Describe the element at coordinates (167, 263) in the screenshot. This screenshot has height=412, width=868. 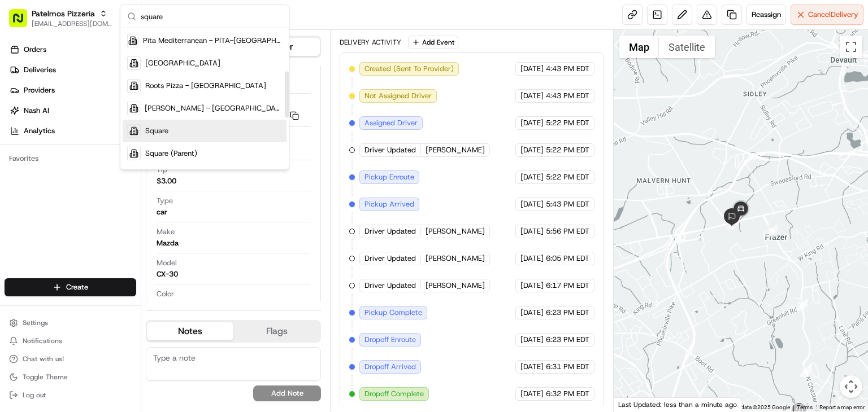
I see `span: Model` at that location.